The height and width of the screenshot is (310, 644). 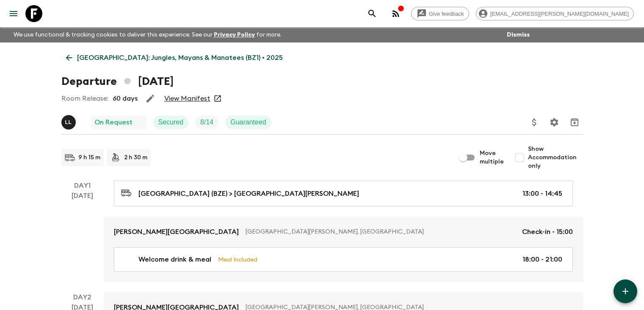 I want to click on p: Guaranteed, so click(x=248, y=122).